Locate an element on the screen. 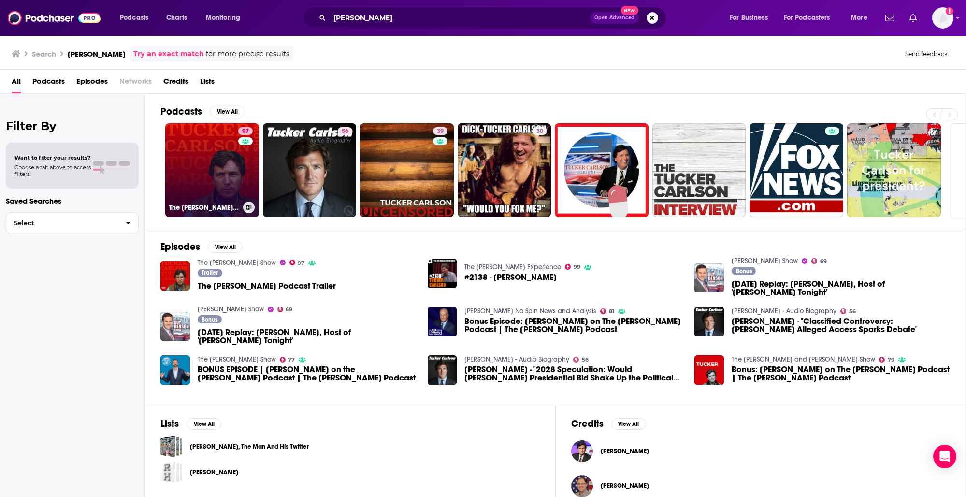  button: Open AdvancedNew is located at coordinates (614, 18).